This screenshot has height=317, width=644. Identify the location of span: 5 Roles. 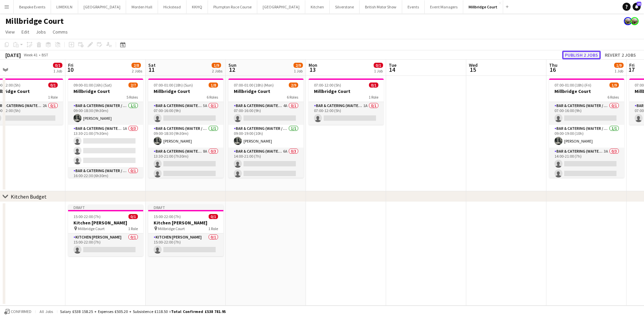
(132, 97).